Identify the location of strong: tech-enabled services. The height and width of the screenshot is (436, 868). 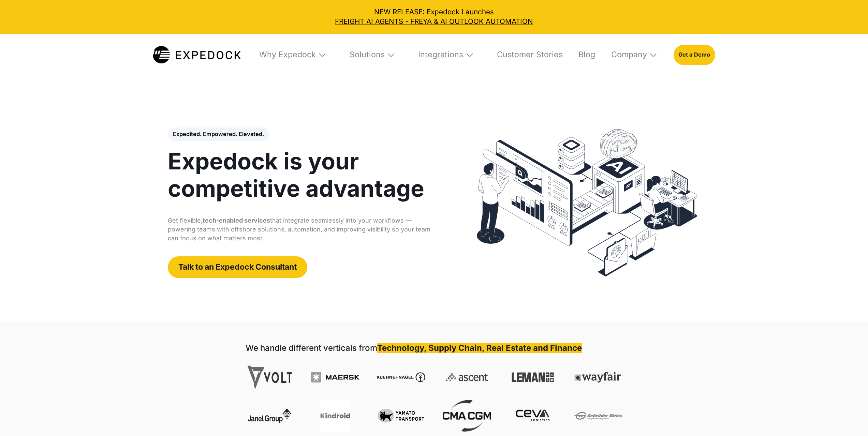
(237, 220).